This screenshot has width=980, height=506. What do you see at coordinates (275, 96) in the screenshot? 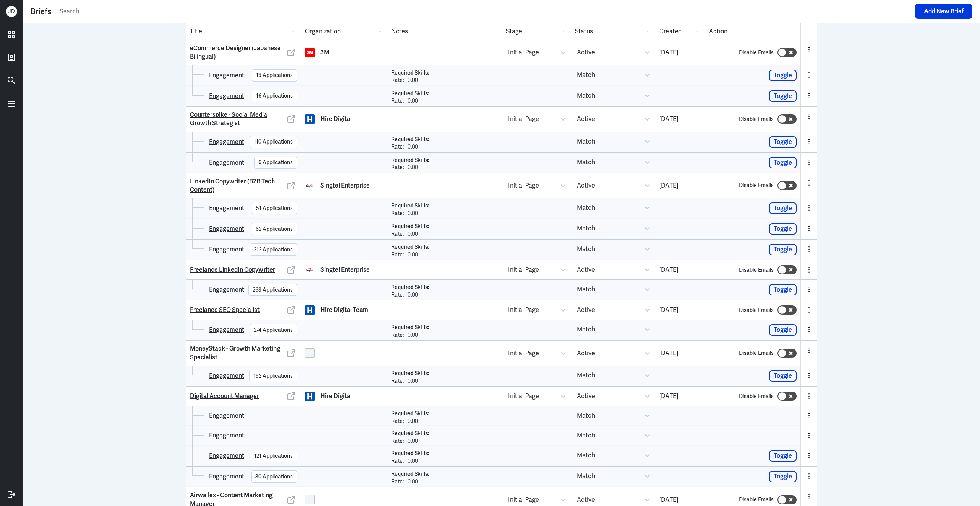
I see `div: 16 Applications` at bounding box center [275, 96].